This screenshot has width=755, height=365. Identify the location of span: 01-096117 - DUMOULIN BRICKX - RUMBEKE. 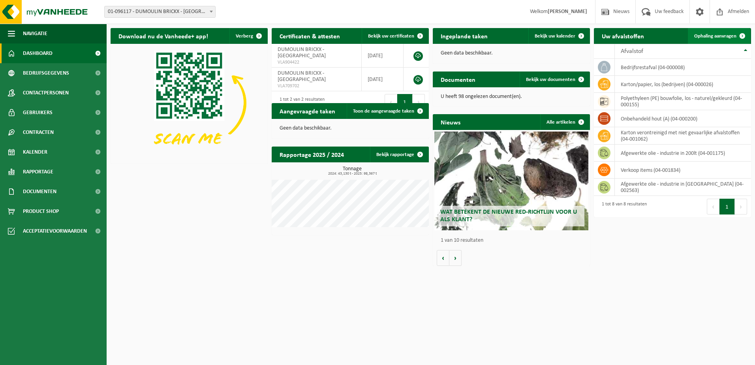
(160, 12).